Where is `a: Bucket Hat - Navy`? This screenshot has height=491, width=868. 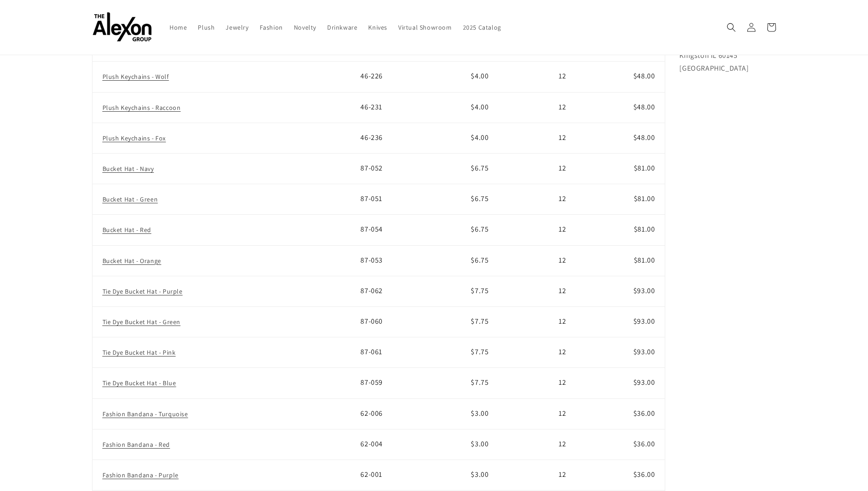
a: Bucket Hat - Navy is located at coordinates (128, 169).